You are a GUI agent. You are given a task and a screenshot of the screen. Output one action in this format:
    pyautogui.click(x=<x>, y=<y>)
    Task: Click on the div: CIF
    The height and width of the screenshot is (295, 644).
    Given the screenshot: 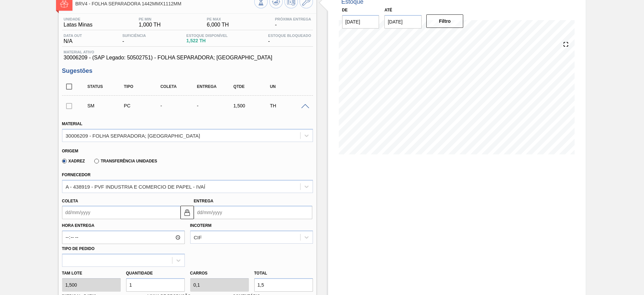 What is the action you would take?
    pyautogui.click(x=198, y=237)
    